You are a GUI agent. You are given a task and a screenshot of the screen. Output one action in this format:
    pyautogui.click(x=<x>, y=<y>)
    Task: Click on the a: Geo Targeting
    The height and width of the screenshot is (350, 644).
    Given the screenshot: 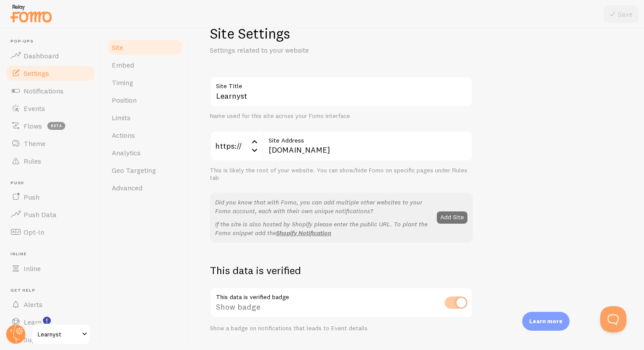 What is the action you would take?
    pyautogui.click(x=145, y=170)
    